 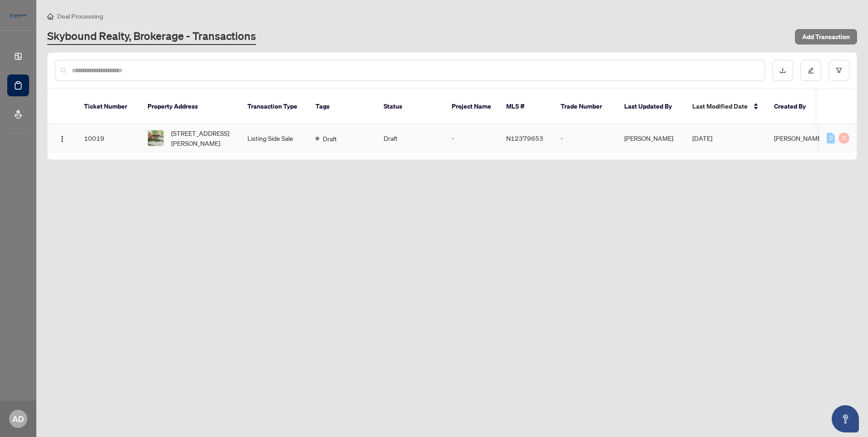 What do you see at coordinates (811, 71) in the screenshot?
I see `span: edit` at bounding box center [811, 71].